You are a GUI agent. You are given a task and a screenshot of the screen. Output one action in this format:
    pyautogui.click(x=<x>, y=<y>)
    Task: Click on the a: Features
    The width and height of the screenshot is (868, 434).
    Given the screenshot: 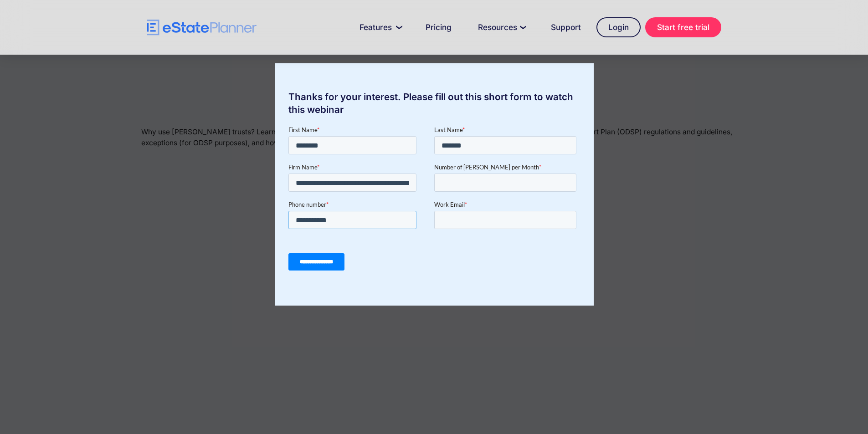 What is the action you would take?
    pyautogui.click(x=379, y=27)
    